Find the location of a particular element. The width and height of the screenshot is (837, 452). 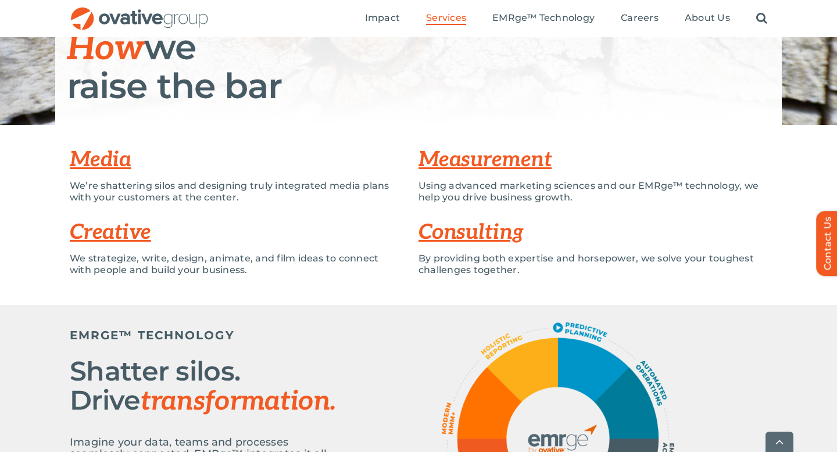

a: Services is located at coordinates (446, 19).